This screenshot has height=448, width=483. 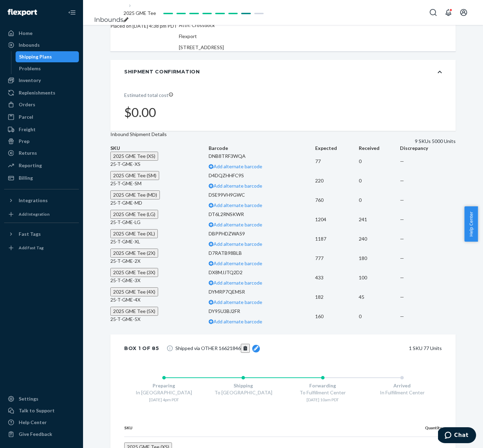 What do you see at coordinates (125, 222) in the screenshot?
I see `span: 25-T-GME-LG` at bounding box center [125, 222].